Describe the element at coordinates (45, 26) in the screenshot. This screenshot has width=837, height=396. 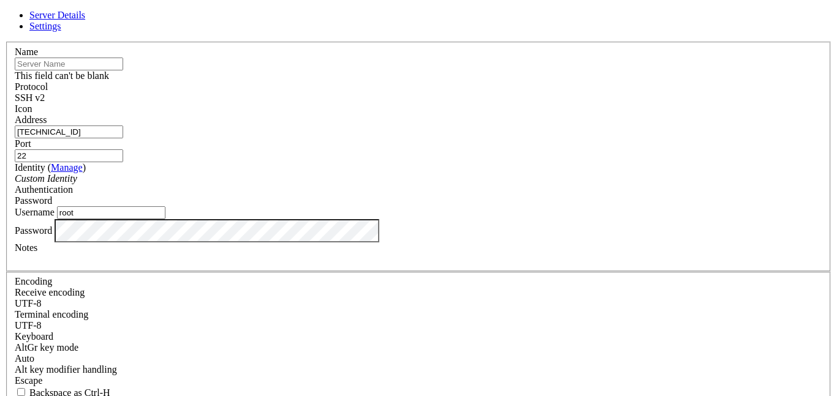
I see `a: Settings` at that location.